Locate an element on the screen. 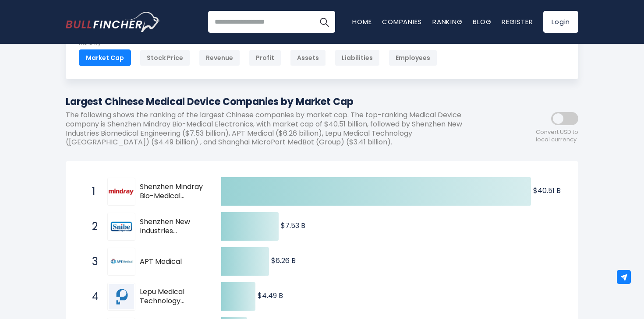 The height and width of the screenshot is (319, 644). img: Lepu Medical Technology (Beijing) is located at coordinates (122, 297).